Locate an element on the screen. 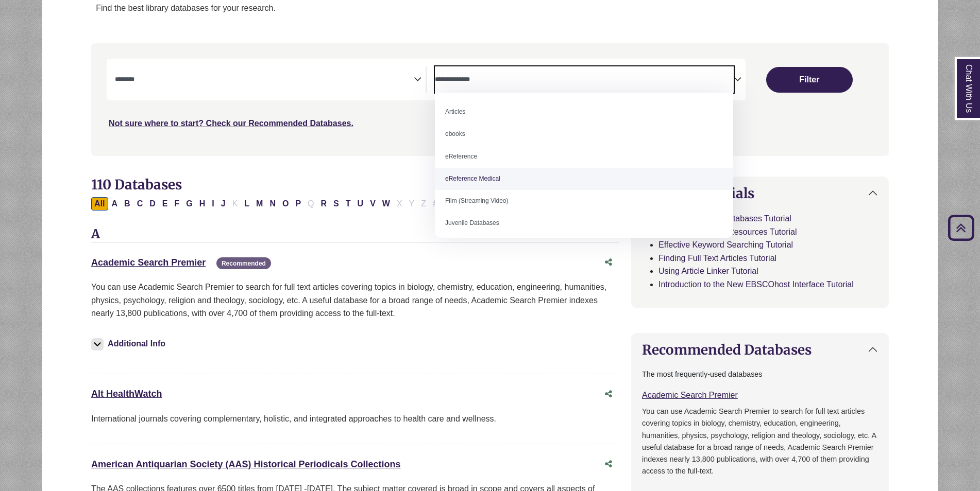 The width and height of the screenshot is (980, 491). button: Filter Results D is located at coordinates (152, 204).